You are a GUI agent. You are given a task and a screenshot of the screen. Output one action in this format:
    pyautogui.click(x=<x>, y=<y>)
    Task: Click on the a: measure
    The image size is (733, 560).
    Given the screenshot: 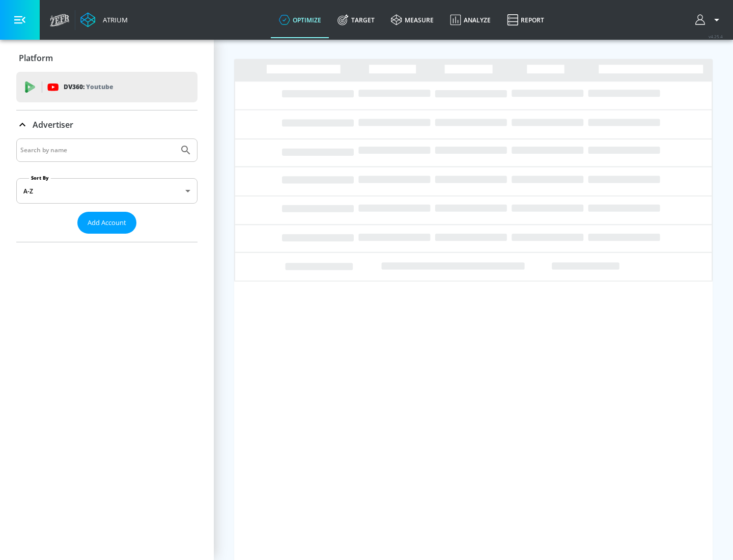 What is the action you would take?
    pyautogui.click(x=412, y=20)
    